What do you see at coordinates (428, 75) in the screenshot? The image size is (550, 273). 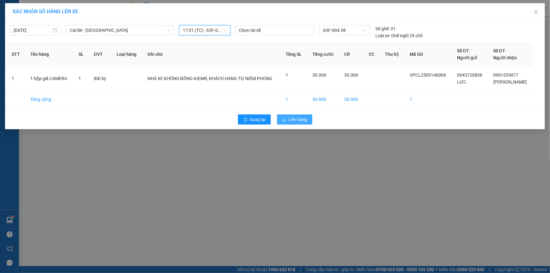 I see `span: VPCL2509140060` at bounding box center [428, 75].